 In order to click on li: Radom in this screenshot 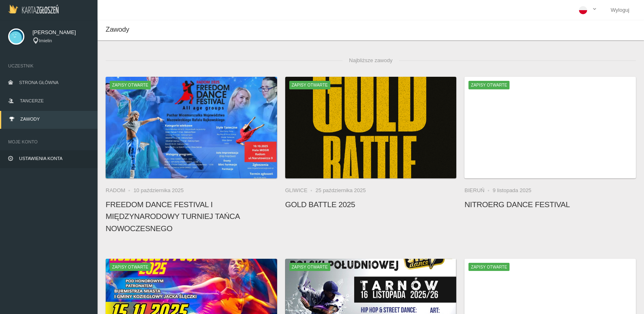, I will do `click(119, 190)`.